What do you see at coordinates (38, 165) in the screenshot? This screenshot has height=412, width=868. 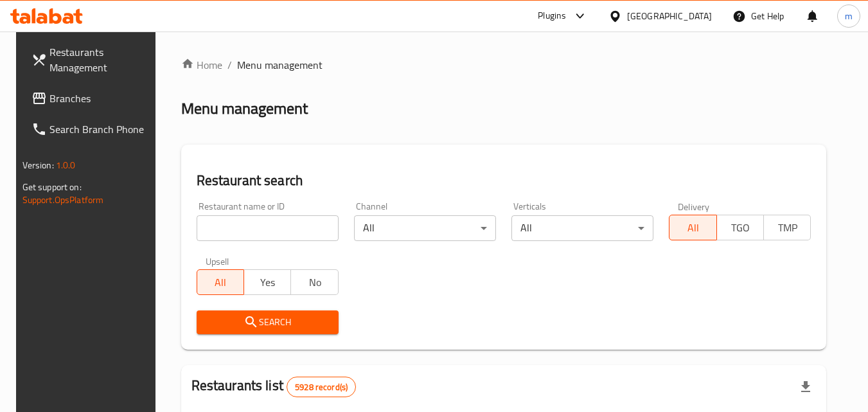 I see `span: Version:` at bounding box center [38, 165].